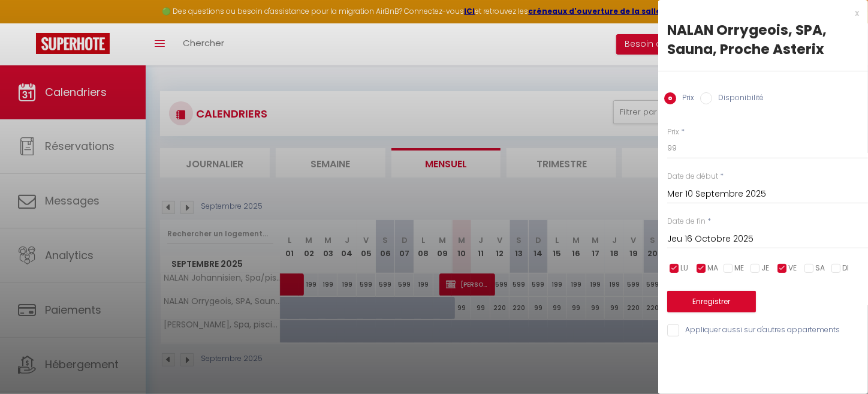  I want to click on span: DI, so click(845, 267).